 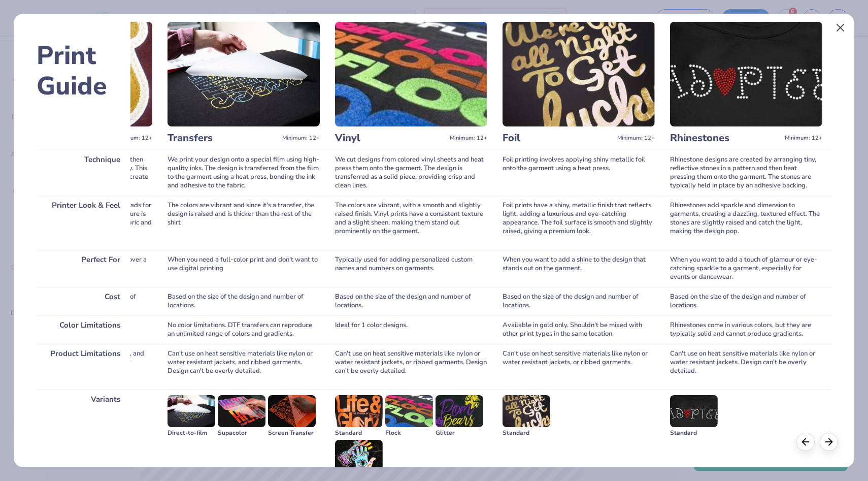 What do you see at coordinates (460, 433) in the screenshot?
I see `div: Glitter` at bounding box center [460, 433].